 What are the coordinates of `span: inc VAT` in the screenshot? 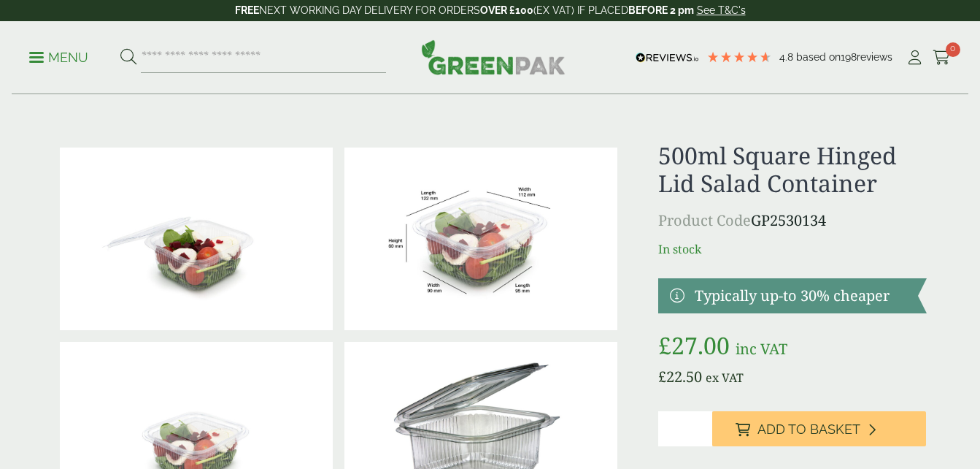 It's located at (762, 348).